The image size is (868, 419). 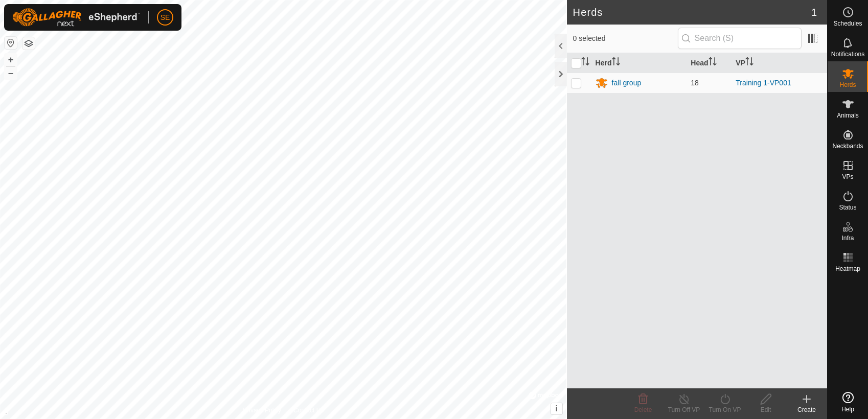 I want to click on th: Herd, so click(x=639, y=63).